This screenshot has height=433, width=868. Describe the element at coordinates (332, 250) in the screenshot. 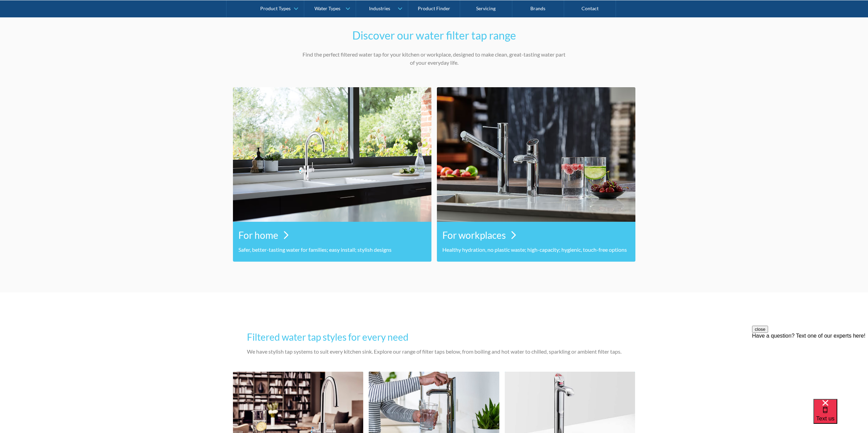

I see `p: Safer, better-tasting water for families; easy install; stylish designs` at that location.